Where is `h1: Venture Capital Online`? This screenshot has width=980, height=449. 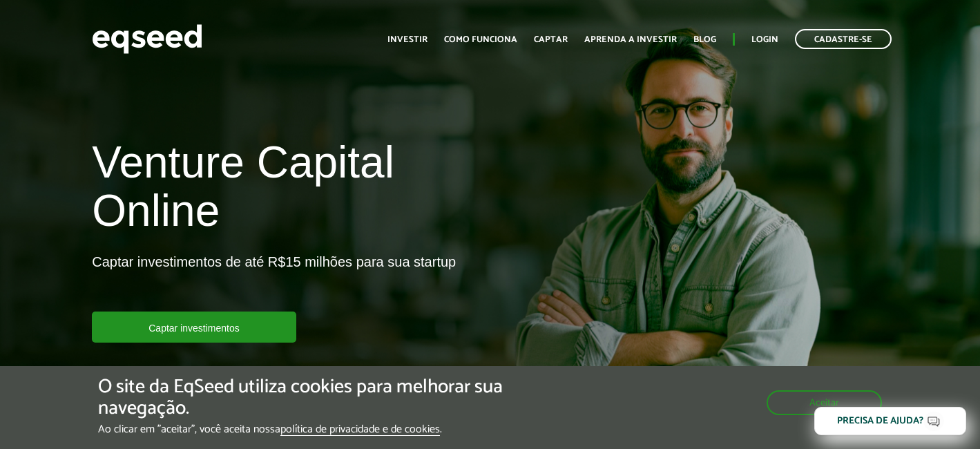 h1: Venture Capital Online is located at coordinates (285, 190).